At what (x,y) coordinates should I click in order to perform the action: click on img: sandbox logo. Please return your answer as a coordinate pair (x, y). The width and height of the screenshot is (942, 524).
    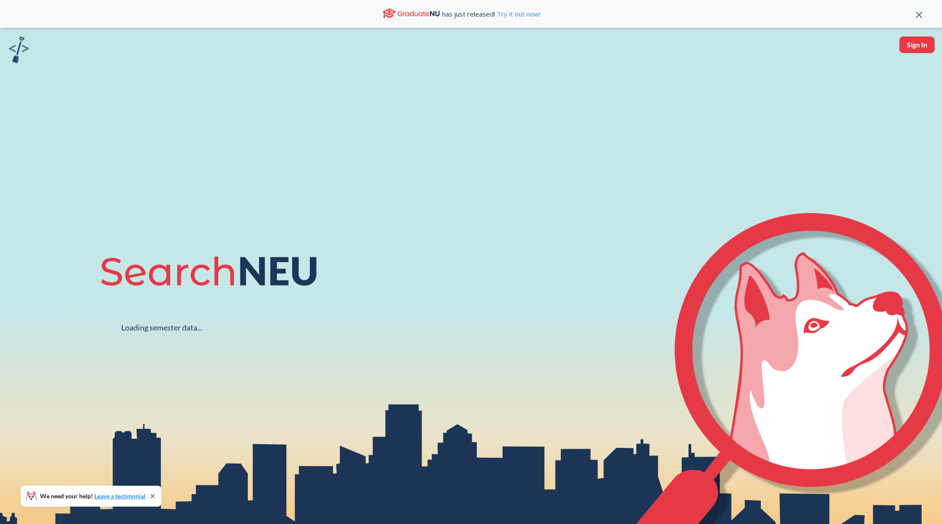
    Looking at the image, I should click on (19, 50).